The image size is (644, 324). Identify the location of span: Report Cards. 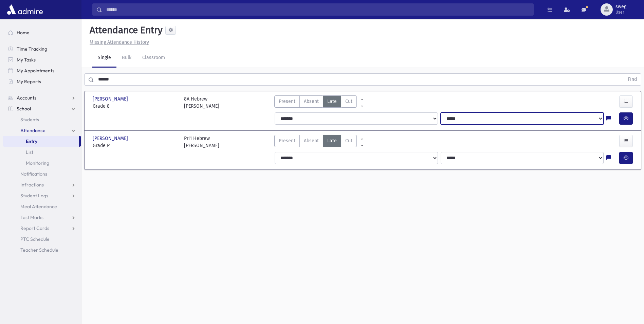
(35, 228).